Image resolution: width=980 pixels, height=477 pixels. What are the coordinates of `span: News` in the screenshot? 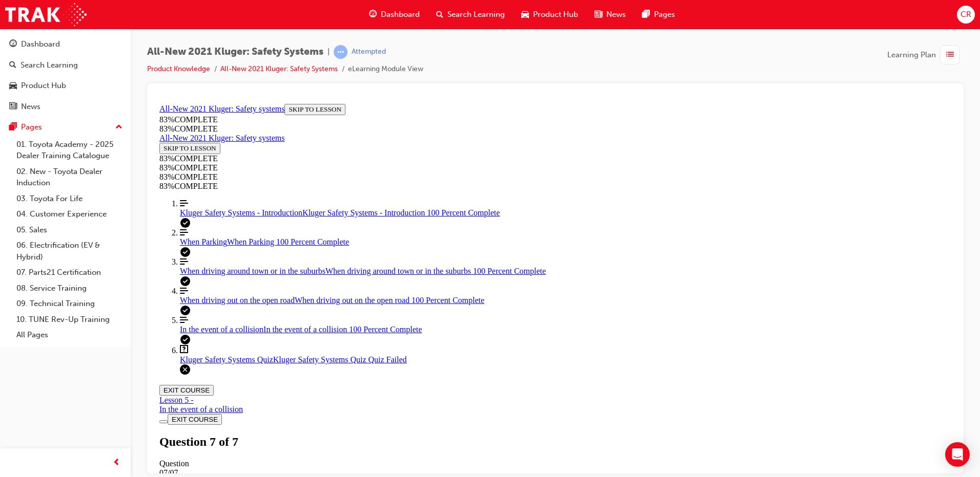 It's located at (616, 14).